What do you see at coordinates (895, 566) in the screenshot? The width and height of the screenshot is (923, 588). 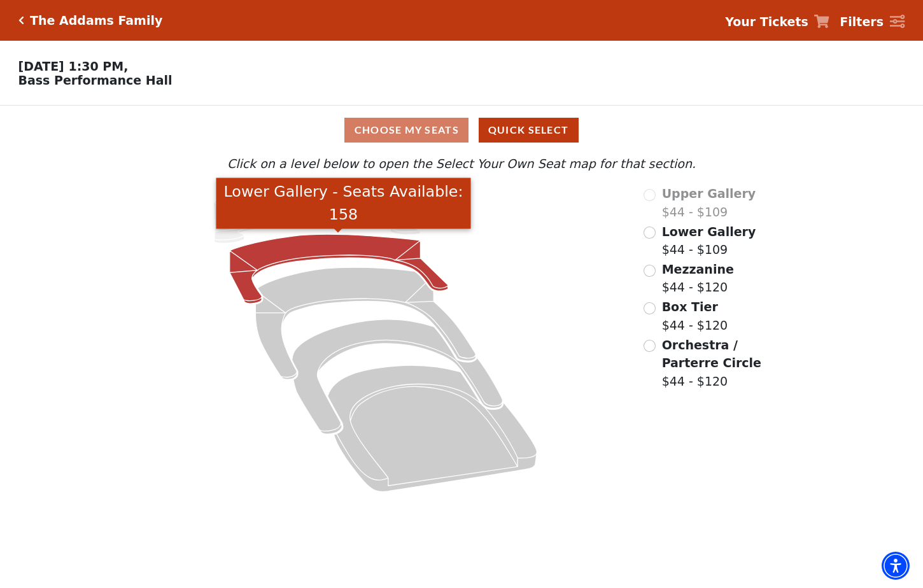 I see `div: Accessibility Menu` at bounding box center [895, 566].